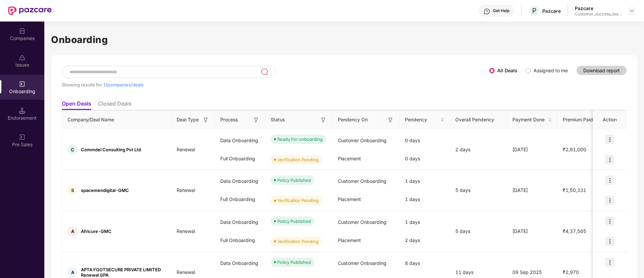 The width and height of the screenshot is (644, 278). Describe the element at coordinates (117, 120) in the screenshot. I see `th: Company/Deal Name` at that location.